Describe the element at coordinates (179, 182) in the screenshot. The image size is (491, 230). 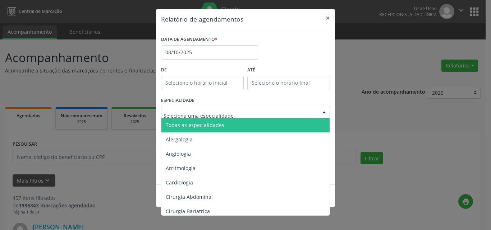
I see `span: Cardiologia` at that location.